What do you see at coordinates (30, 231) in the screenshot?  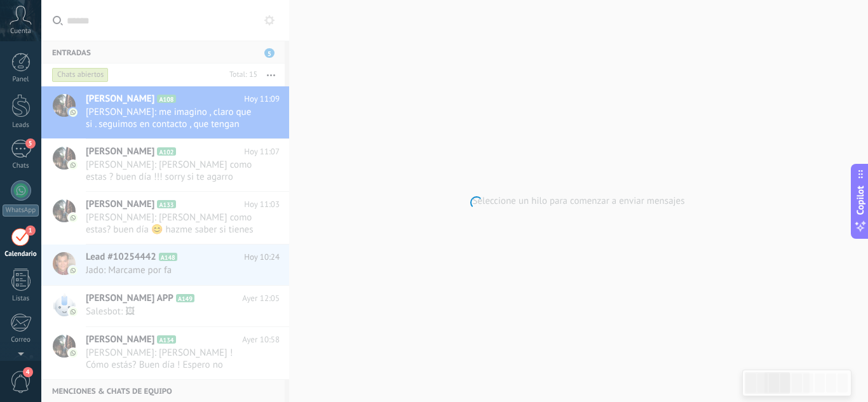 I see `span: 1` at bounding box center [30, 231].